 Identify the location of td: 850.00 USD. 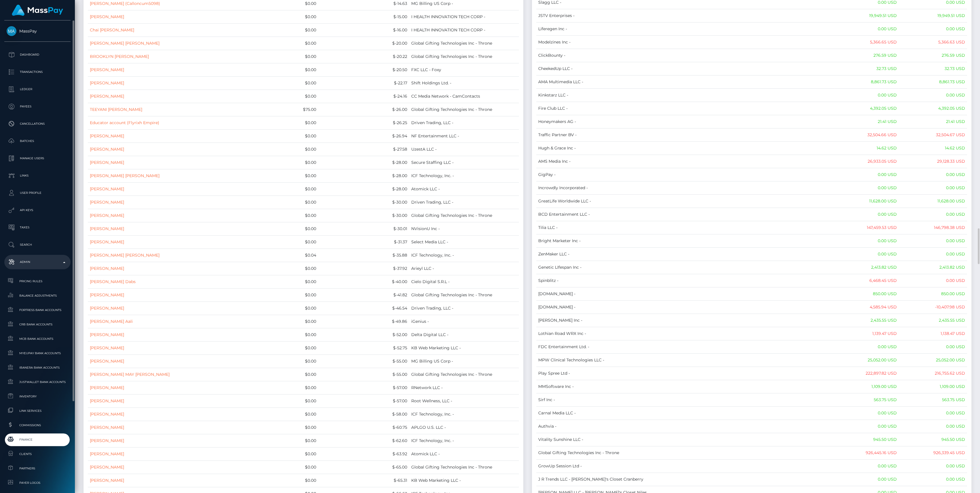
(933, 294).